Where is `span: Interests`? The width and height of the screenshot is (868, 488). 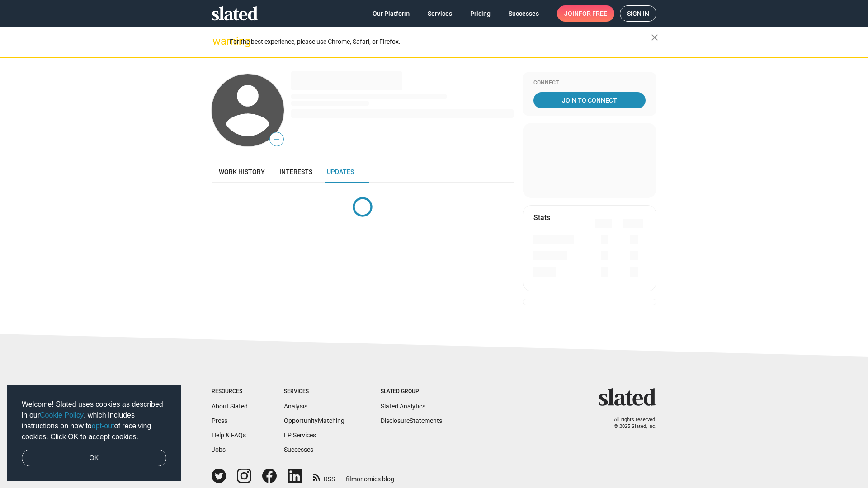 span: Interests is located at coordinates (296, 172).